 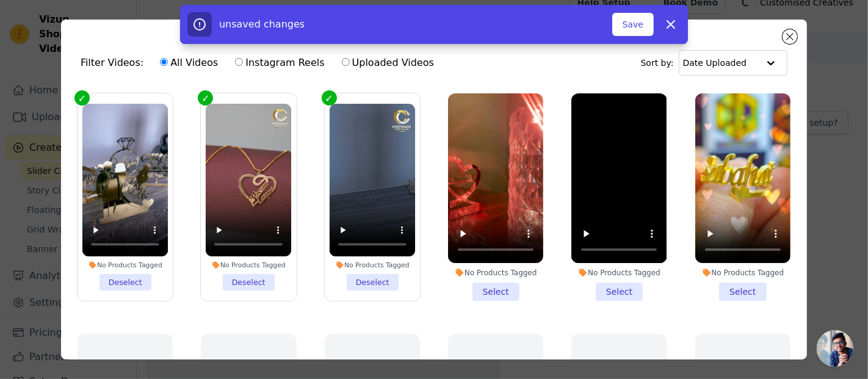 I want to click on label: All Videos, so click(x=189, y=63).